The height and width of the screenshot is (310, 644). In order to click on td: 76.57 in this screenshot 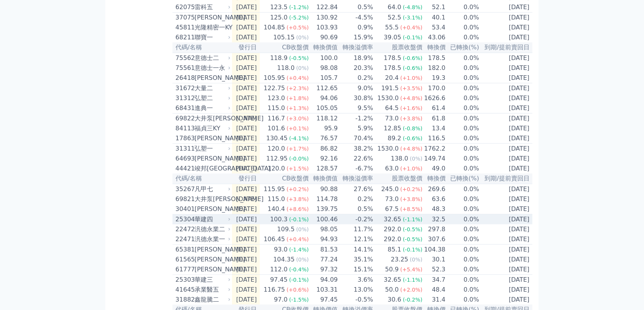, I will do `click(324, 139)`.